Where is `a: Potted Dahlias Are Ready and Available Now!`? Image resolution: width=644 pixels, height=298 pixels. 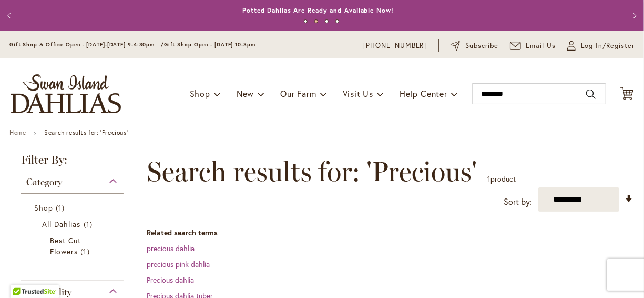 a: Potted Dahlias Are Ready and Available Now! is located at coordinates (318, 10).